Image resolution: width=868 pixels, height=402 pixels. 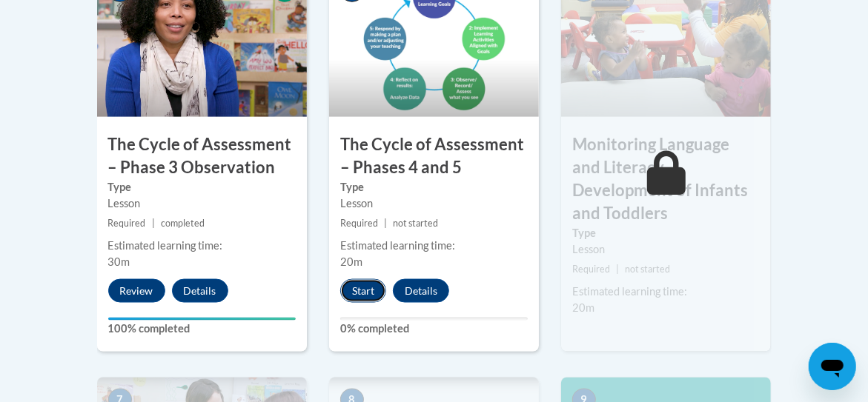 I want to click on h3: The Cycle of Assessment – Phase 3 Observation, so click(x=202, y=156).